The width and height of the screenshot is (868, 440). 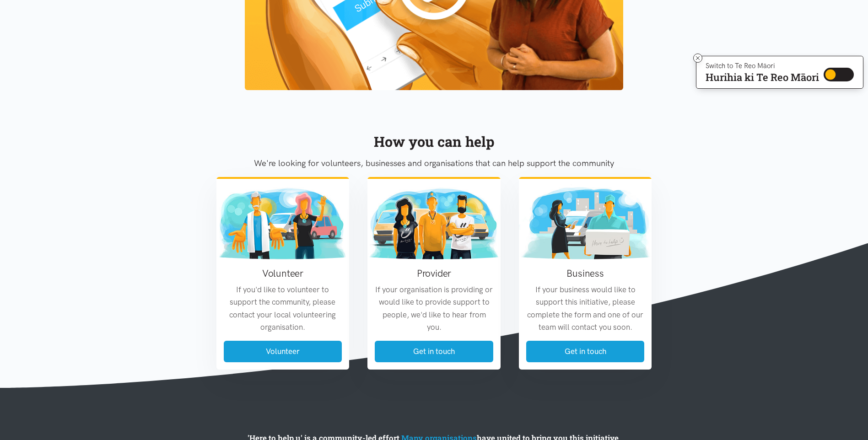 I want to click on p: Hurihia ki Te Reo Māori, so click(x=762, y=77).